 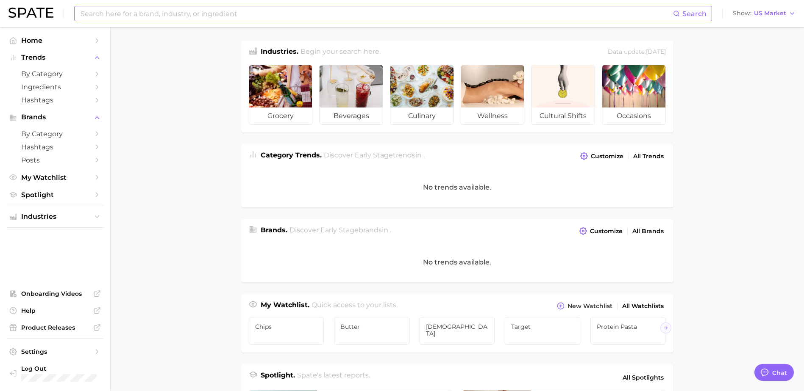 I want to click on a: Posts, so click(x=55, y=160).